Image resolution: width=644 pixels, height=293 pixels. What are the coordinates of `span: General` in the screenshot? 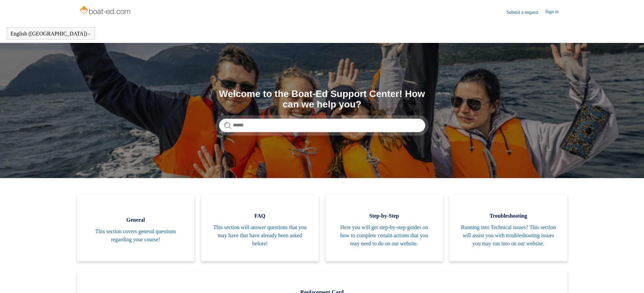 It's located at (136, 220).